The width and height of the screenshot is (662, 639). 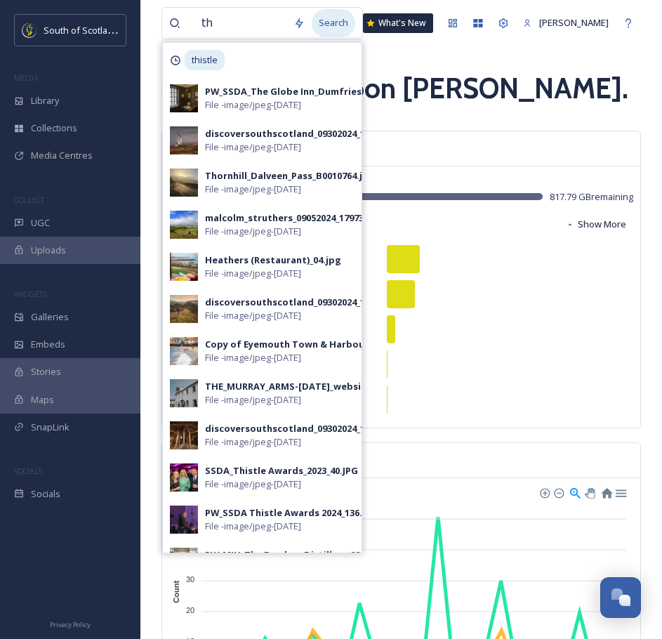 What do you see at coordinates (184, 140) in the screenshot?
I see `img: d649f841-d82e-4aa2-9ac0-ce3793d9b021.jpg` at bounding box center [184, 140].